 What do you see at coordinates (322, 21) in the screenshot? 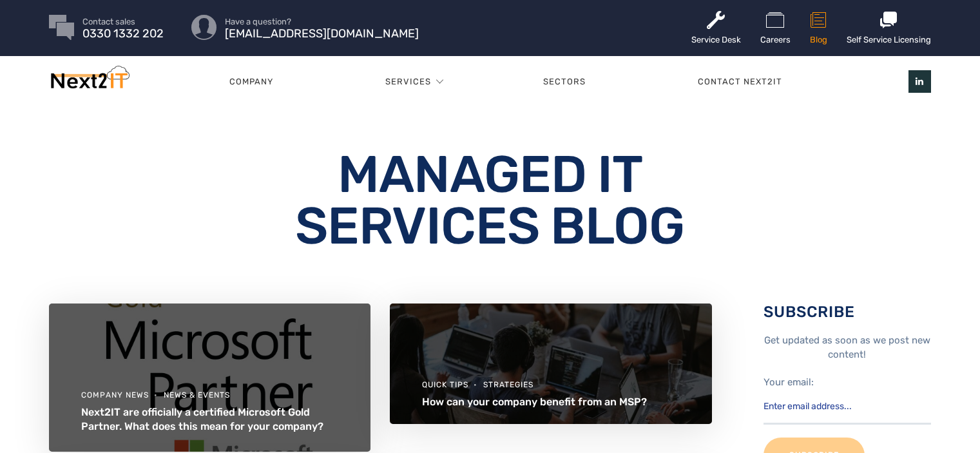
I see `span: Have a question?` at bounding box center [322, 21].